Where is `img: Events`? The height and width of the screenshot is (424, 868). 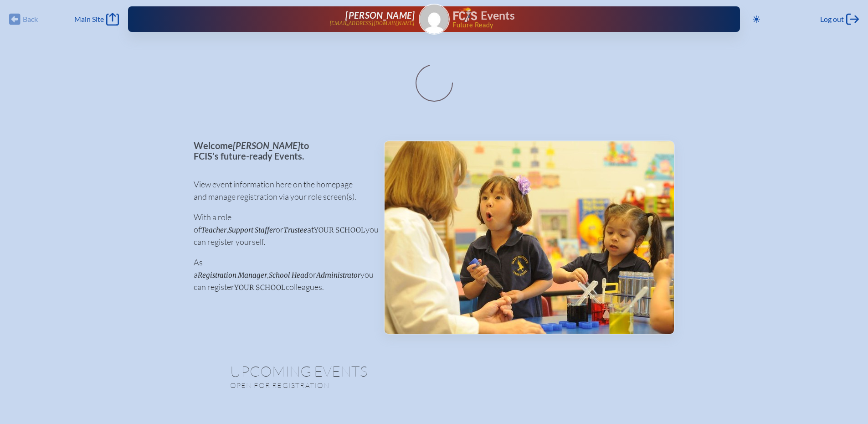
img: Events is located at coordinates (529, 237).